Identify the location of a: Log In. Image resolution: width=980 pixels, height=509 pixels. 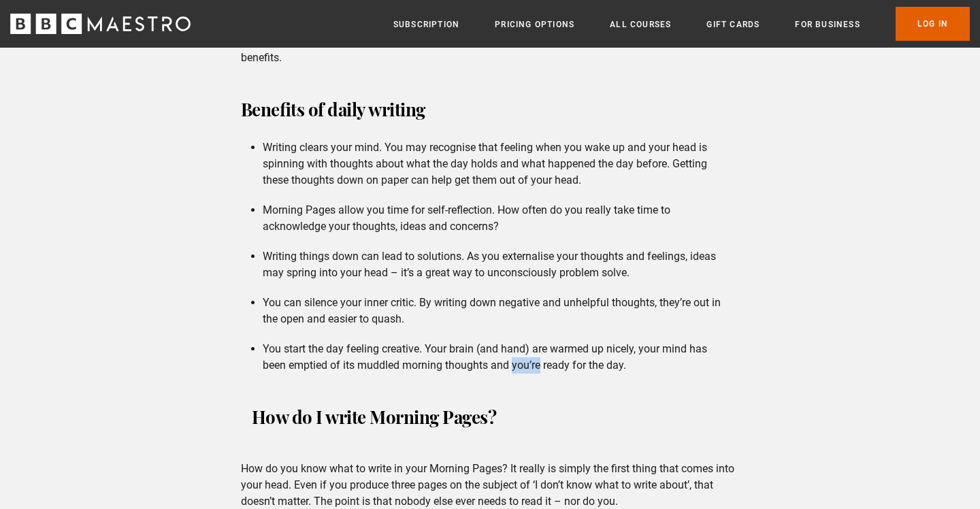
(932, 24).